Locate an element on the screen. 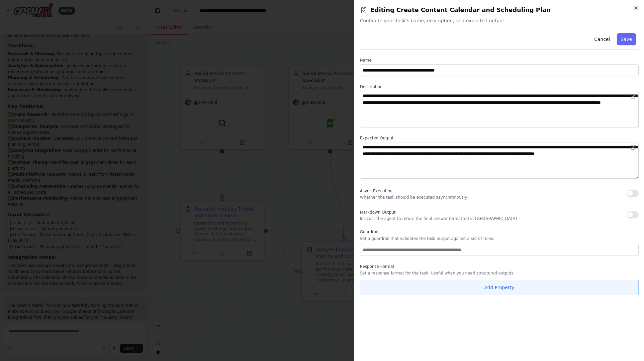  button: Save is located at coordinates (627, 39).